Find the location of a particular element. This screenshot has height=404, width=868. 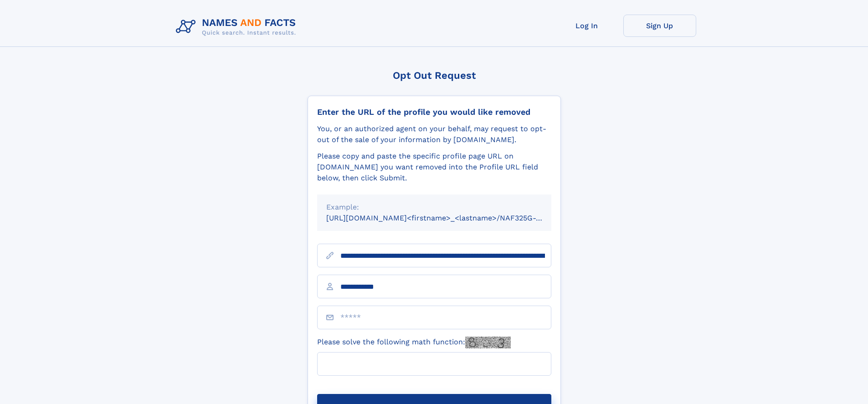

div: Enter the URL of the profile you would like removed is located at coordinates (434, 112).